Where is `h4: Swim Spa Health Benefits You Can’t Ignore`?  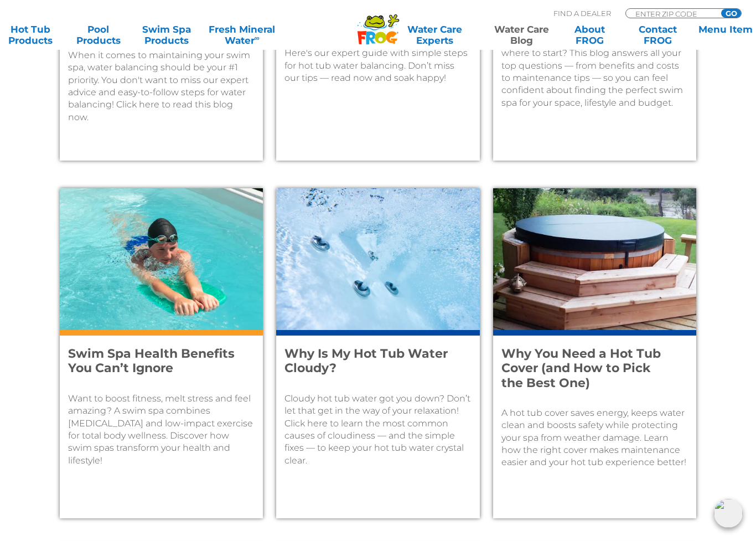 h4: Swim Spa Health Benefits You Can’t Ignore is located at coordinates (154, 361).